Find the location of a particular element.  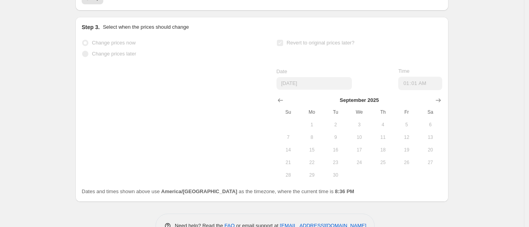

span: 6 is located at coordinates (431, 125).